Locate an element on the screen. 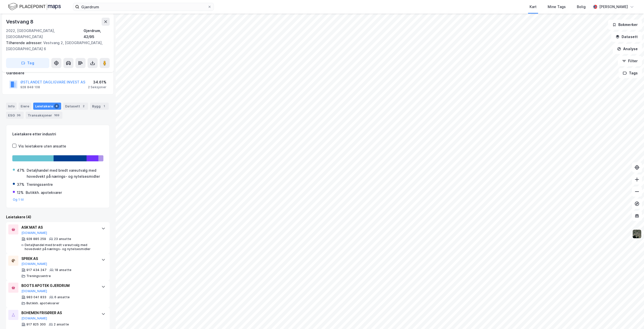  div: Vestvang 8 is located at coordinates (20, 22).